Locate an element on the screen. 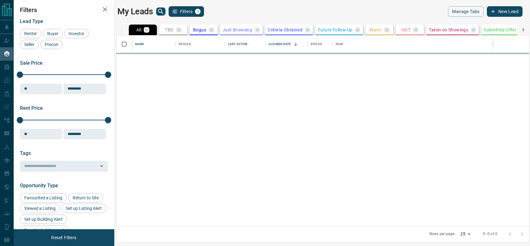 The image size is (530, 246). span: Favourited a Listing is located at coordinates (43, 197).